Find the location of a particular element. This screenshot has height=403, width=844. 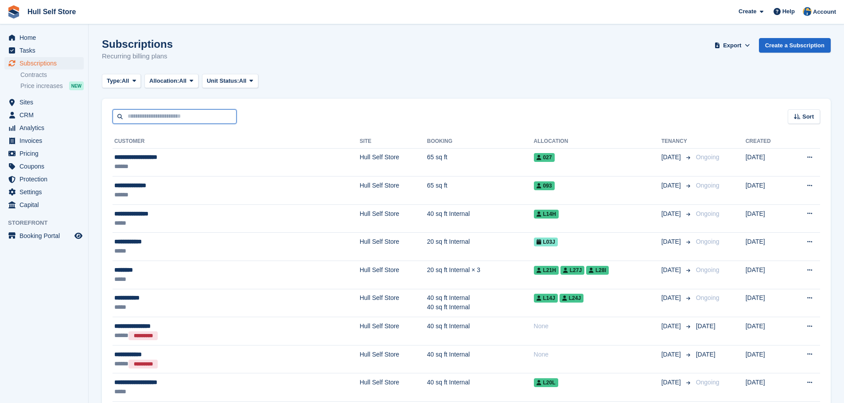

span: 027 is located at coordinates (544, 158).